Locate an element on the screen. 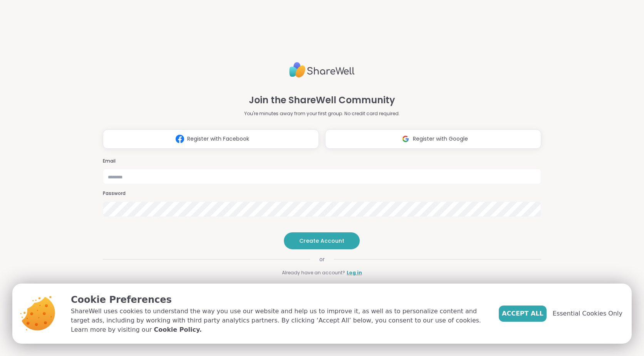 The image size is (644, 356). button: Register with Facebook is located at coordinates (211, 139).